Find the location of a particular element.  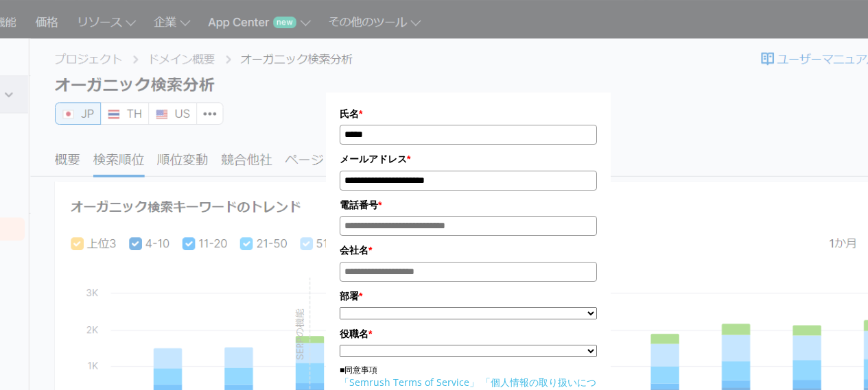

label: 役職名 is located at coordinates (468, 334).